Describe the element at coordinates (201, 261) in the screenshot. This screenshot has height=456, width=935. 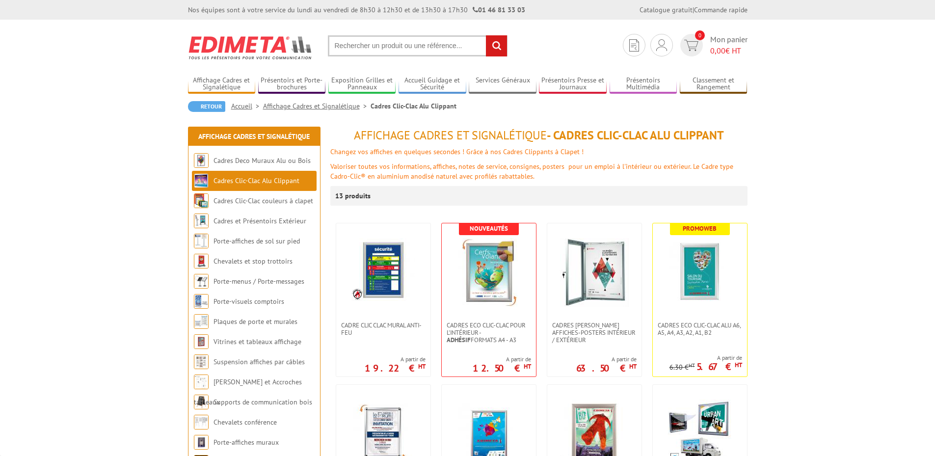
I see `img: Chevalets et stop trottoirs` at that location.